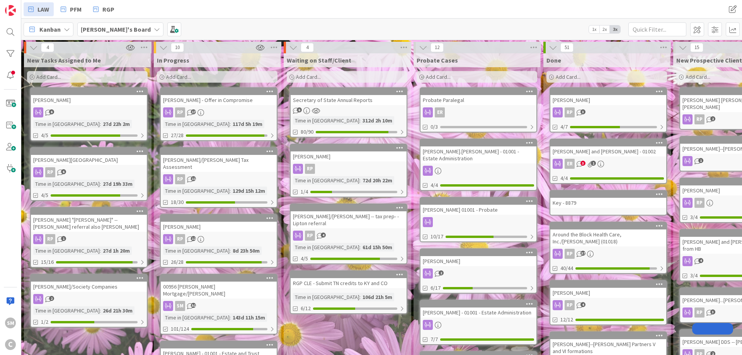 This screenshot has height=355, width=742. I want to click on span: 18/30, so click(177, 202).